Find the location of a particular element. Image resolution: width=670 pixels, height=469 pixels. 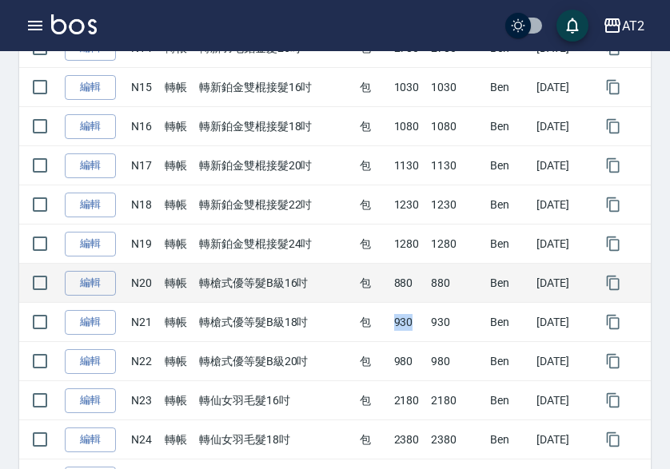

td: N20 is located at coordinates (144, 283).